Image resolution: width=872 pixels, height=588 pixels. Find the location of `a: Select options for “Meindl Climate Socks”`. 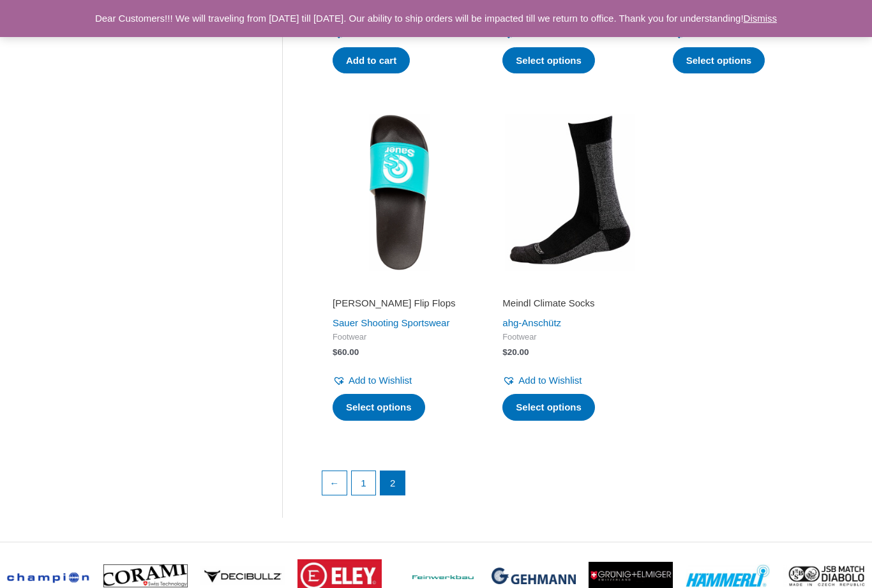

a: Select options for “Meindl Climate Socks” is located at coordinates (548, 408).